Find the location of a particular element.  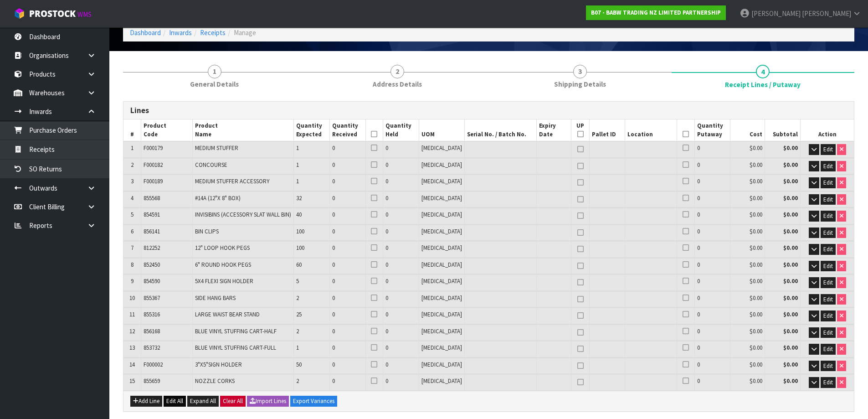

small: WMS is located at coordinates (84, 14).